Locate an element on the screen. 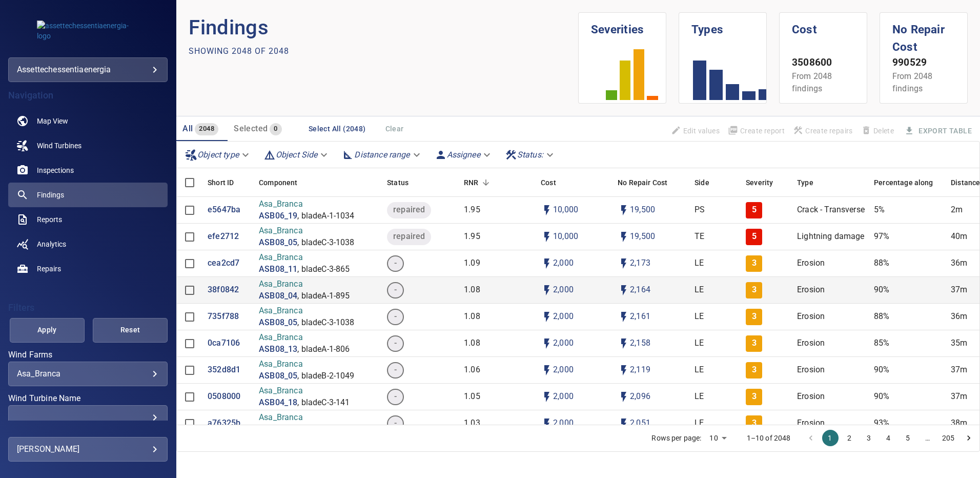  p: 2,161 is located at coordinates (640, 317).